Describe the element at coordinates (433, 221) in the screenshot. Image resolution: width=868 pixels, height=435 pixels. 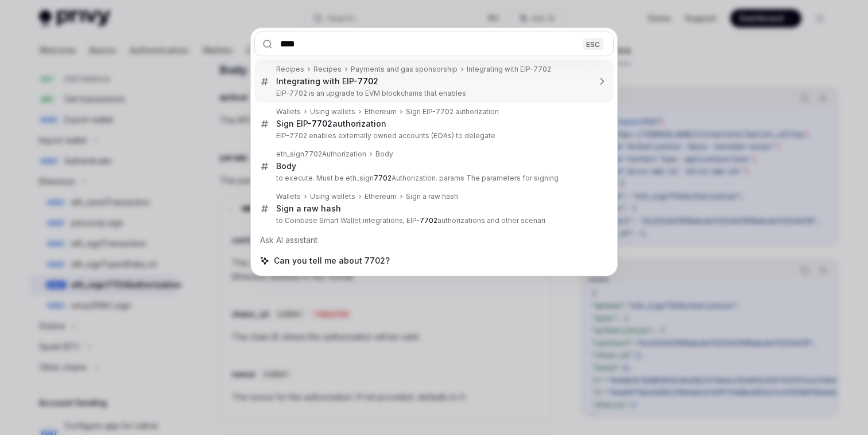
I see `p: to Coinbase Smart Wallet integrations, EIP- authorizations and other scenari` at that location.